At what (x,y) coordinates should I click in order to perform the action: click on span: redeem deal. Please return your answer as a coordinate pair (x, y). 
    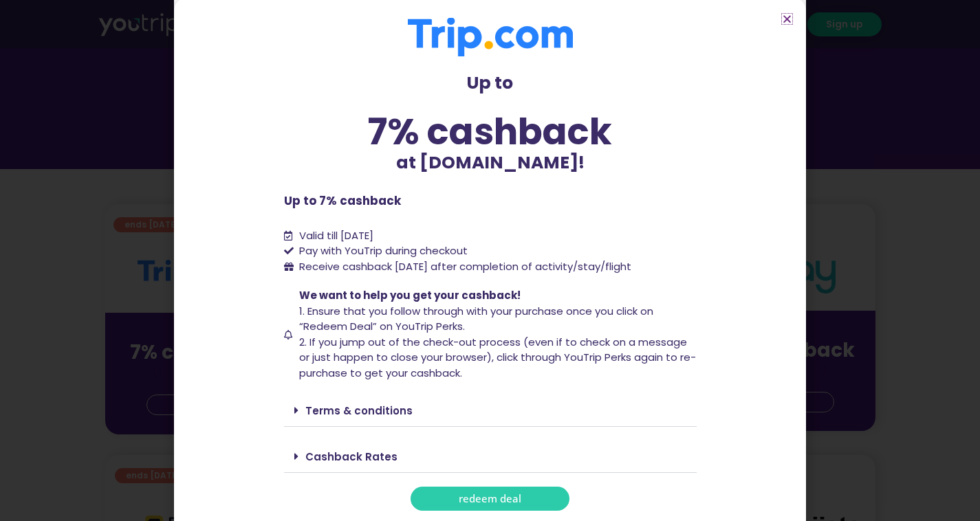
    Looking at the image, I should click on (490, 499).